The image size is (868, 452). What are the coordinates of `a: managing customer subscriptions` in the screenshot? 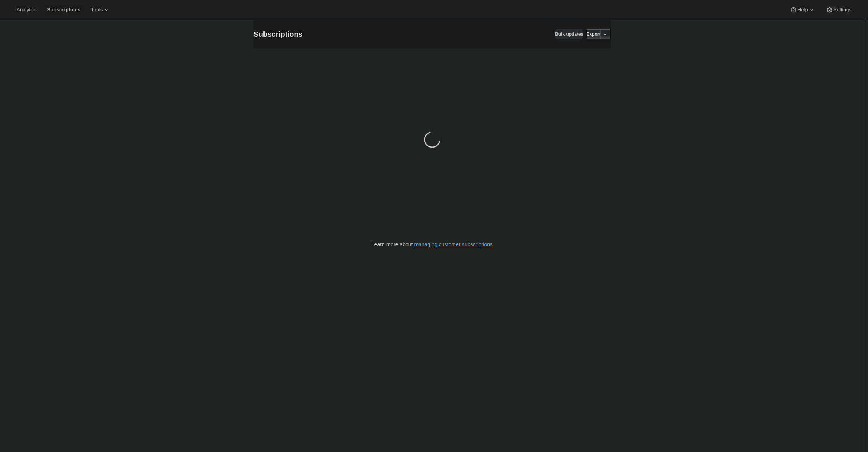 It's located at (453, 244).